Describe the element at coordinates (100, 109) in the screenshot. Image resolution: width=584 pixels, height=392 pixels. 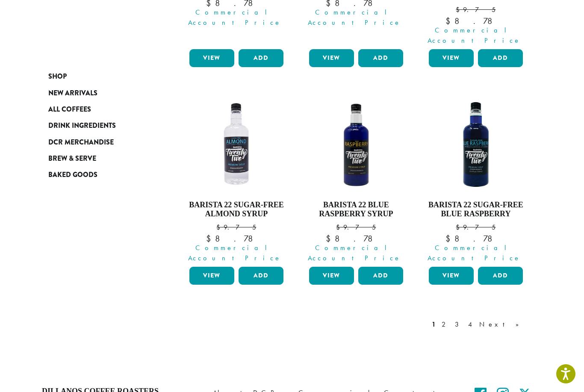
I see `a: All Coffees` at that location.